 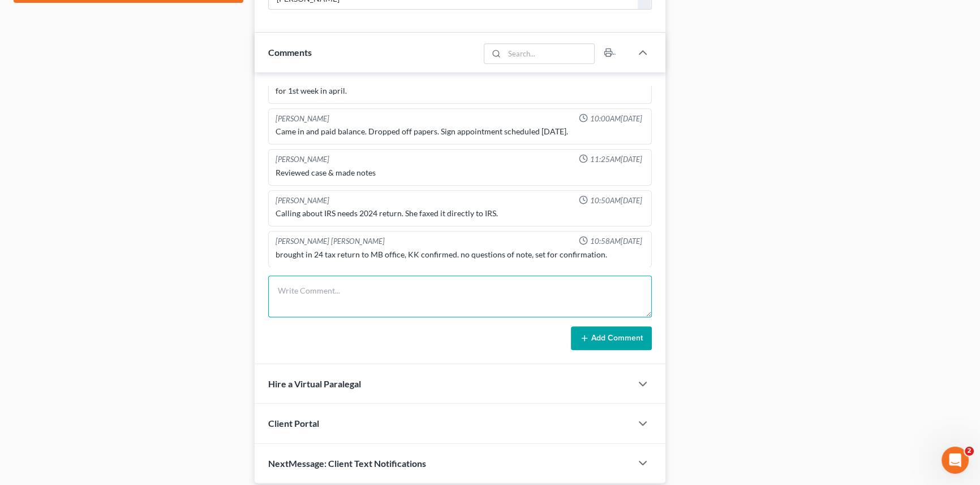 I want to click on div: Reviewed case & made notes, so click(x=460, y=173).